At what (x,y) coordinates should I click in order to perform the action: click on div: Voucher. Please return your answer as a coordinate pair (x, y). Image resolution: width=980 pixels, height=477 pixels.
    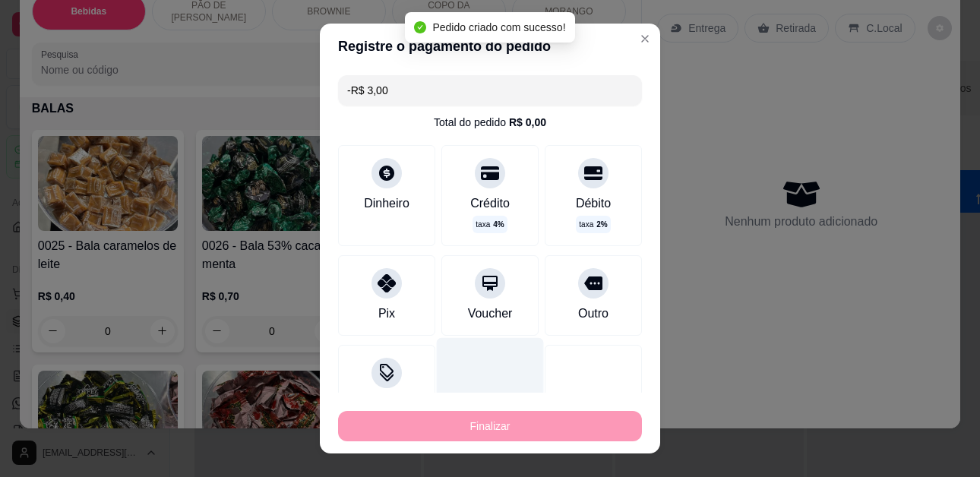
    Looking at the image, I should click on (490, 314).